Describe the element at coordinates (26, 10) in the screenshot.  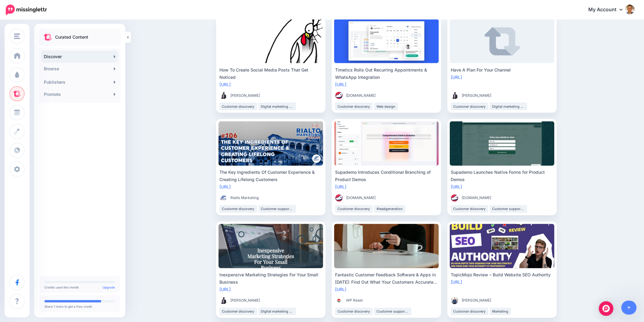
I see `img: Missinglettr` at that location.